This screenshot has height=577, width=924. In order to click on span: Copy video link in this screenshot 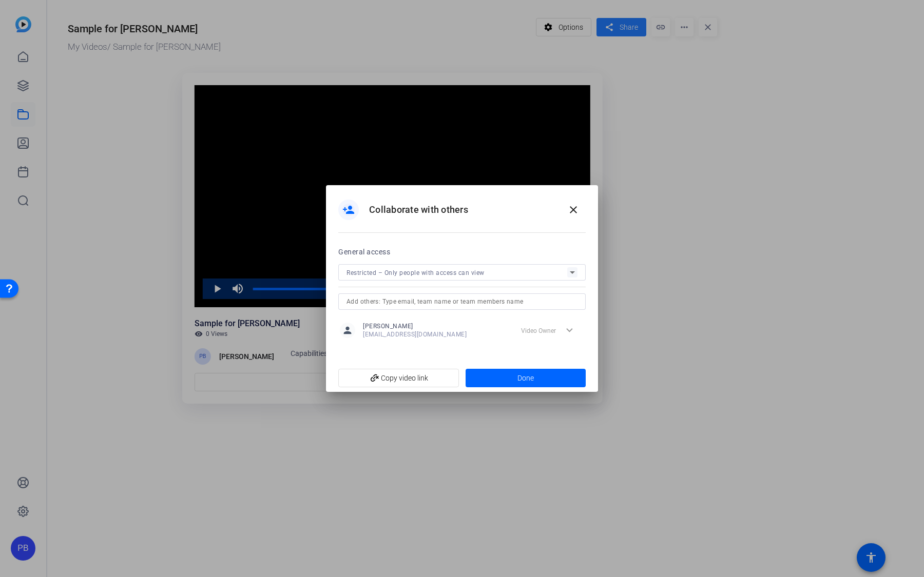, I will do `click(398, 378)`.